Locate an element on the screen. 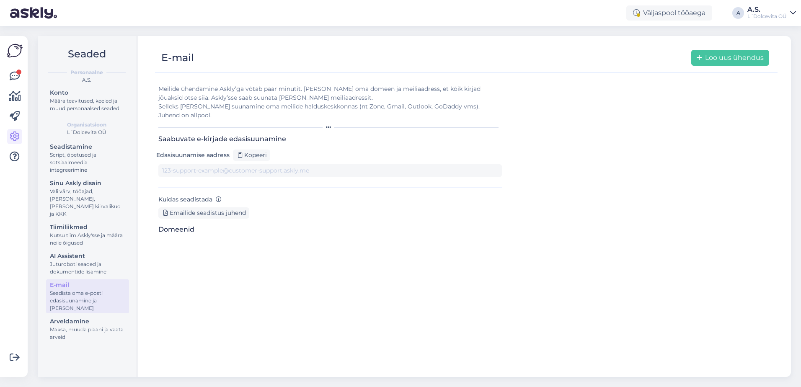 Image resolution: width=801 pixels, height=387 pixels. label: Edasisuunamise aadress is located at coordinates (193, 155).